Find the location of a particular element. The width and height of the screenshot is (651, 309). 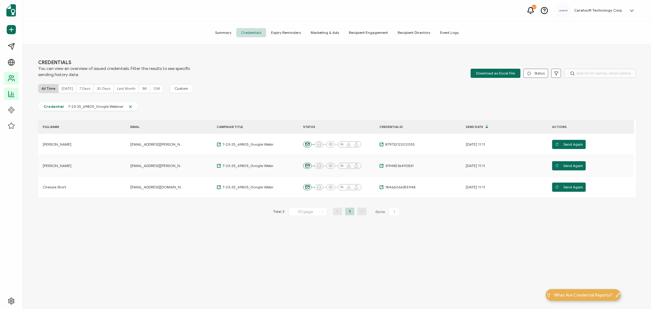

a: 87973212202055 is located at coordinates (397, 144).